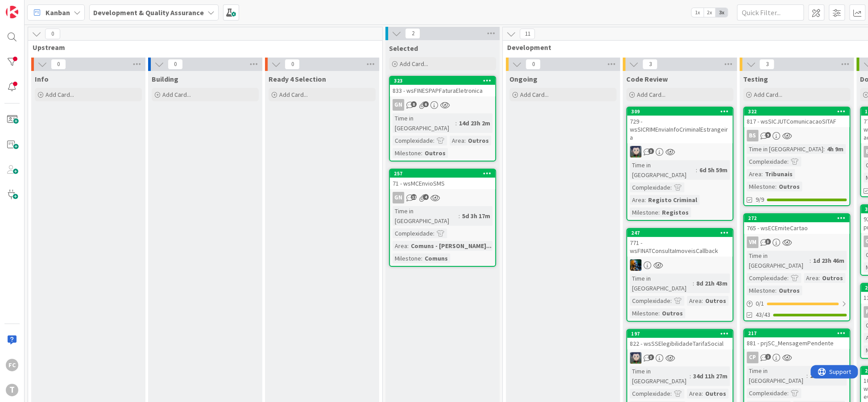 This screenshot has height=402, width=868. Describe the element at coordinates (412, 33) in the screenshot. I see `span: 2` at that location.